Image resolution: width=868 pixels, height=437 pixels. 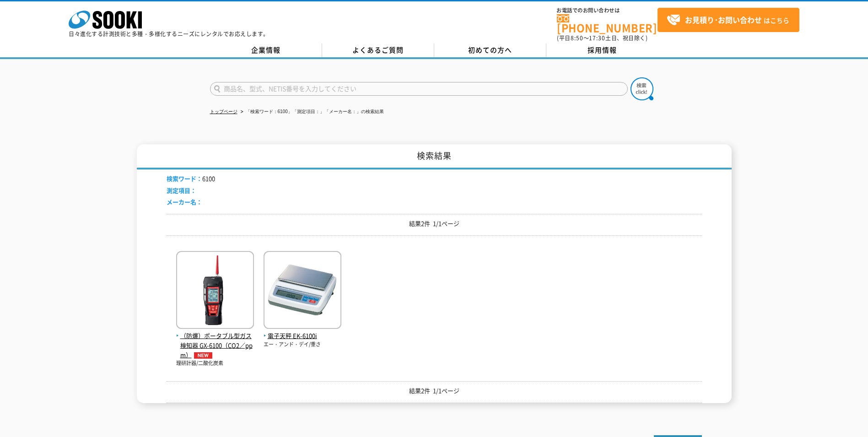 What do you see at coordinates (215, 340) in the screenshot?
I see `a: （防爆）ポータブル型ガス検知器 GX-6100（CO2／ppm）NEW` at bounding box center [215, 340].